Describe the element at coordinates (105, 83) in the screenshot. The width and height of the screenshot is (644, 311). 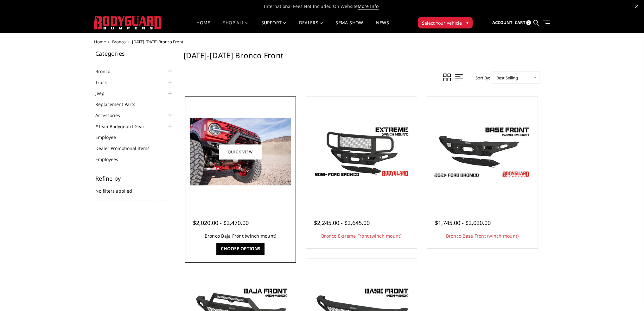
I see `a: Truck` at that location.